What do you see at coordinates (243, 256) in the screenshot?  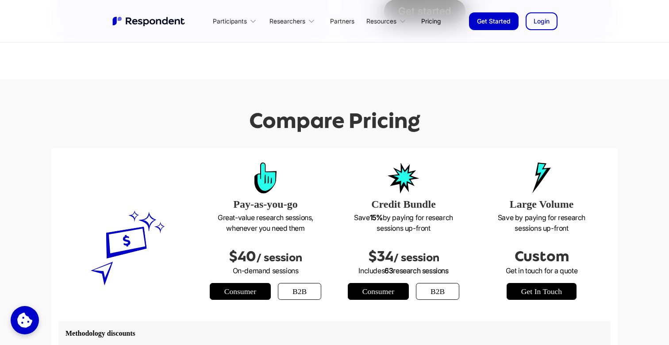 I see `span: $40` at bounding box center [243, 256].